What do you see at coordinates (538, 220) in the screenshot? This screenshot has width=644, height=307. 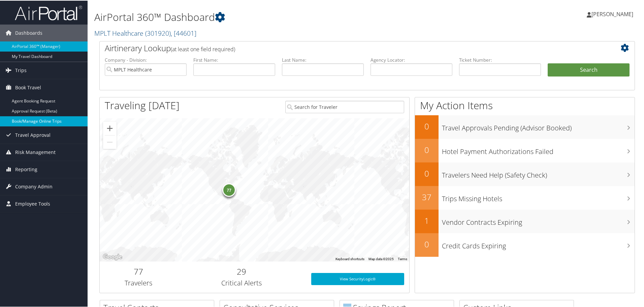 I see `h3: Vendor Contracts Expiring` at bounding box center [538, 220].